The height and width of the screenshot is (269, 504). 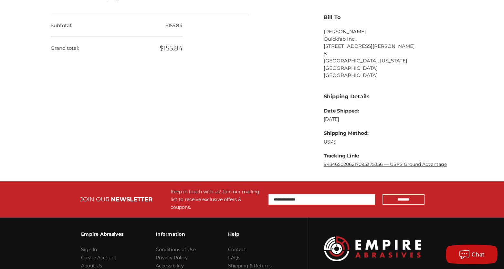 What do you see at coordinates (385, 142) in the screenshot?
I see `dd: USPS` at bounding box center [385, 142].